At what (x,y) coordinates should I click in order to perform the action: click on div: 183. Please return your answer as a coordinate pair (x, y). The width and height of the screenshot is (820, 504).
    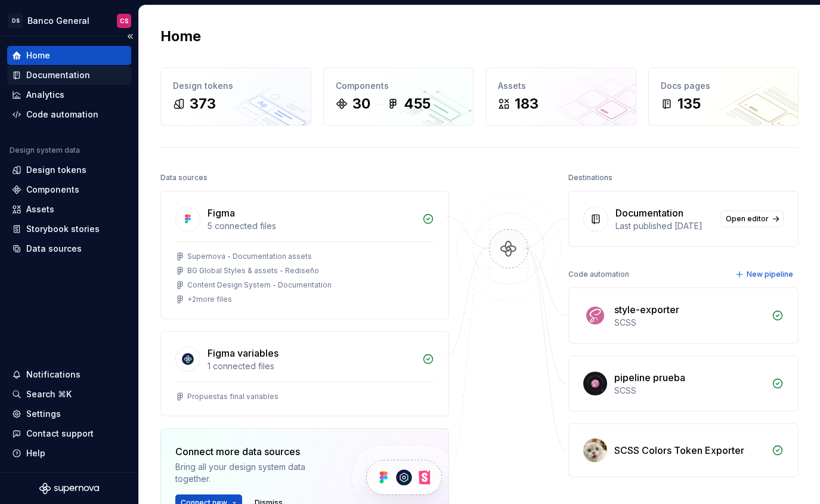
    Looking at the image, I should click on (527, 104).